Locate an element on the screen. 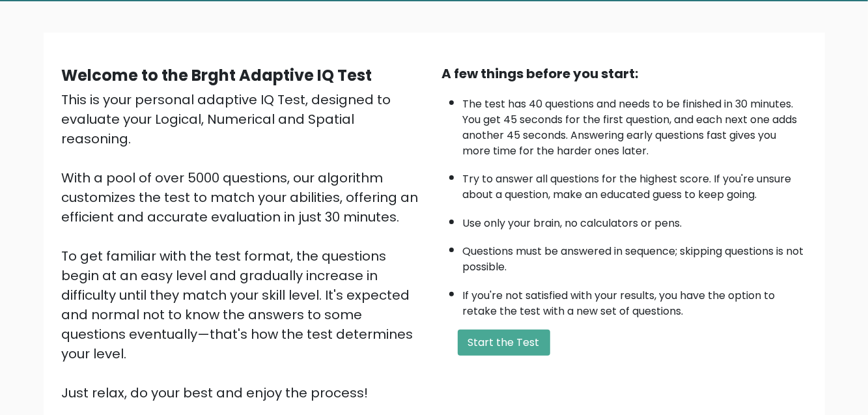  li: If you're not satisfied with your results, you have the option to retake the test with a new set ... is located at coordinates (635, 300).